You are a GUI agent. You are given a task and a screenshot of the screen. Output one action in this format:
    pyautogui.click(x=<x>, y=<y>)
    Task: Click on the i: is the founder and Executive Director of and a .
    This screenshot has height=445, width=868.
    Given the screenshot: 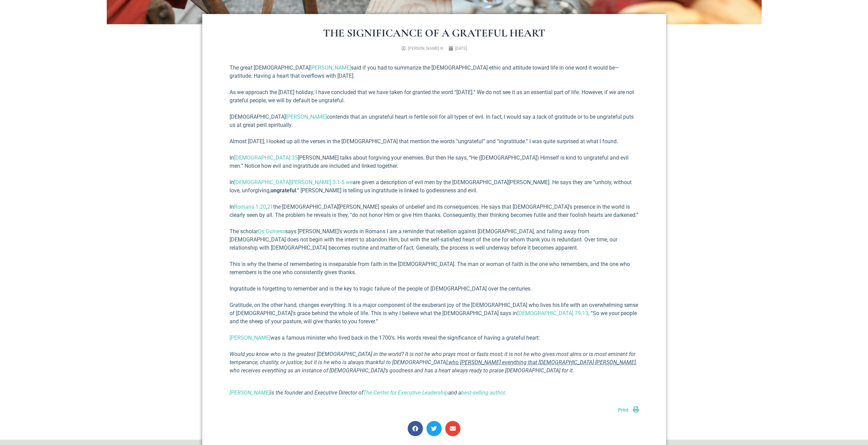 What is the action you would take?
    pyautogui.click(x=368, y=393)
    